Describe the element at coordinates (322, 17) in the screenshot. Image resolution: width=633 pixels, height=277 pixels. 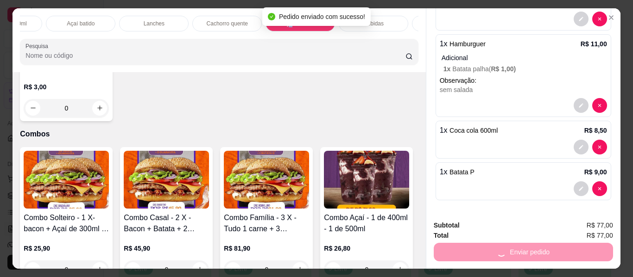
I see `span: Pedido enviado com sucesso!` at that location.